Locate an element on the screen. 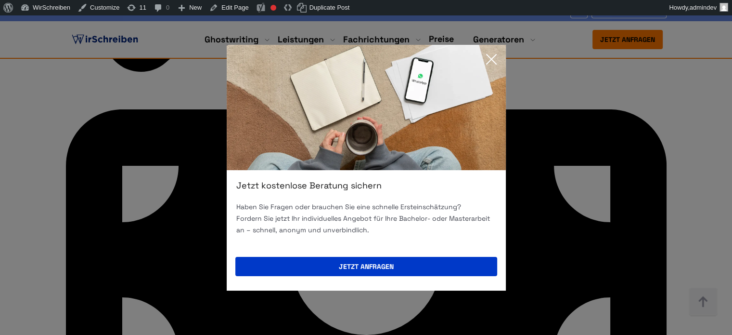 This screenshot has height=335, width=732. img: exit is located at coordinates (366, 107).